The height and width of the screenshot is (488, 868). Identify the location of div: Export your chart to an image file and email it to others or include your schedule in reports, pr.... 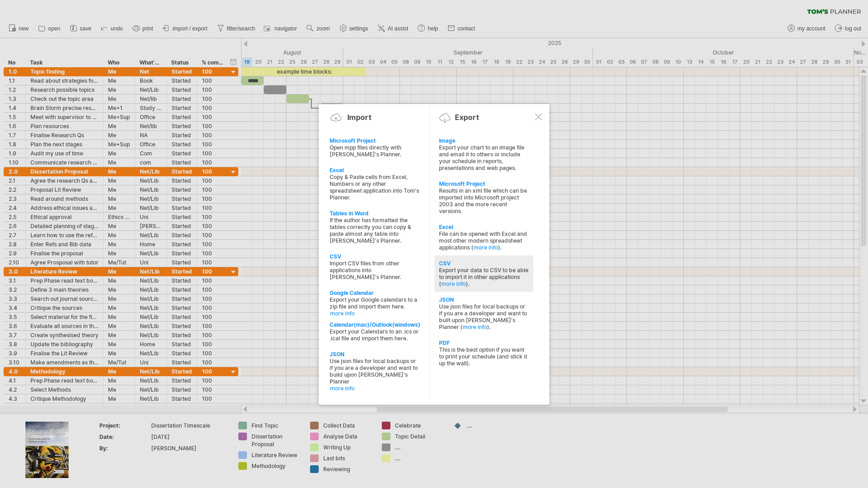
(484, 157).